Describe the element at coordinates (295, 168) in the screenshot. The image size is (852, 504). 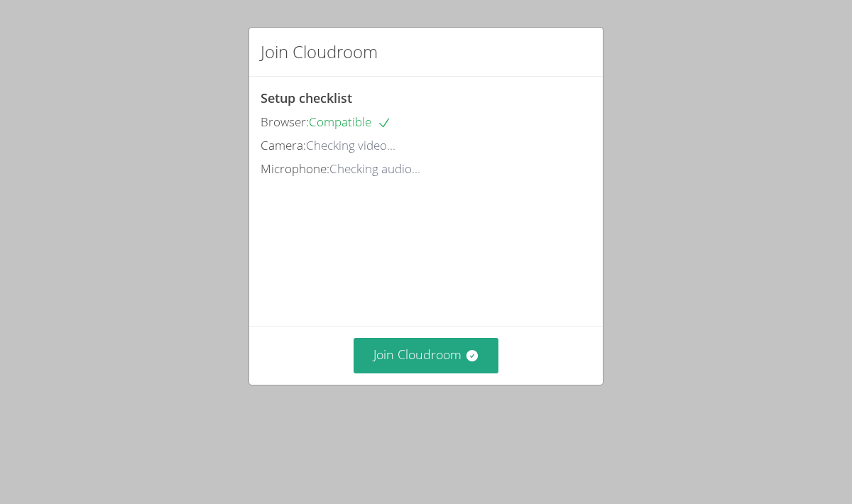
I see `span: Microphone:` at that location.